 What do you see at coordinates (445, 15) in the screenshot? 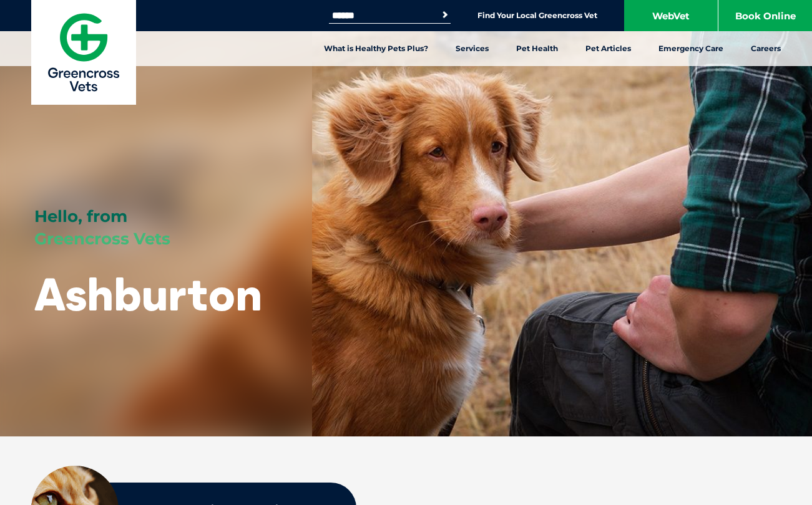
I see `button: Search` at bounding box center [445, 15].